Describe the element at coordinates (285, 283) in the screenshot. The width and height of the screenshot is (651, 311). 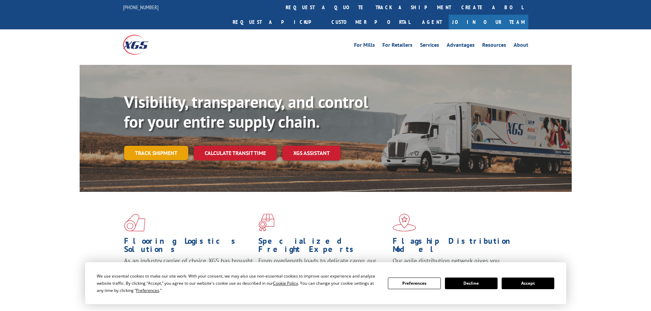
I see `span: Cookie Policy` at that location.